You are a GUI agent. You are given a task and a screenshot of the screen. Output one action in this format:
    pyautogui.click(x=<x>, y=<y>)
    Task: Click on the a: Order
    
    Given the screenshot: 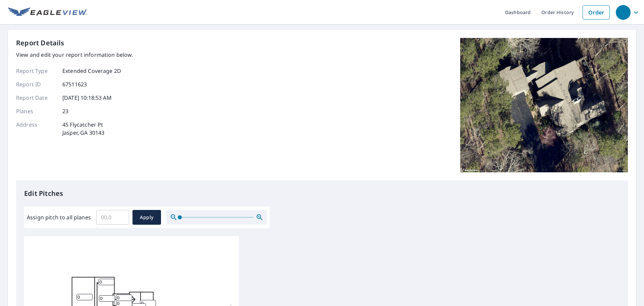 What is the action you would take?
    pyautogui.click(x=596, y=12)
    